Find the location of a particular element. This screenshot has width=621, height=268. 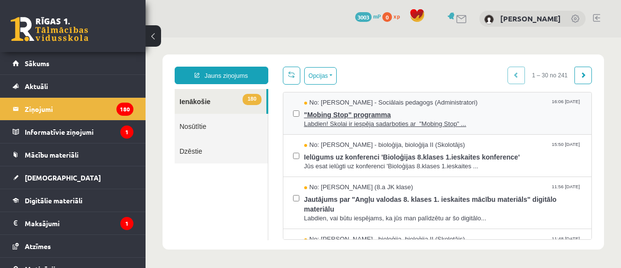

a: Informatīvie ziņojumi1 is located at coordinates (73, 132).